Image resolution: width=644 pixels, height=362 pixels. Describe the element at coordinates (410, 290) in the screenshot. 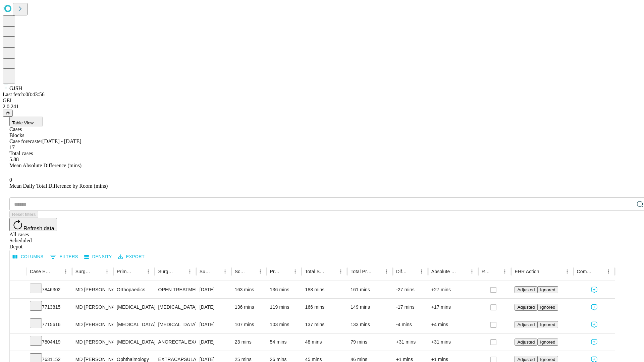

I see `div: -27 mins` at that location.